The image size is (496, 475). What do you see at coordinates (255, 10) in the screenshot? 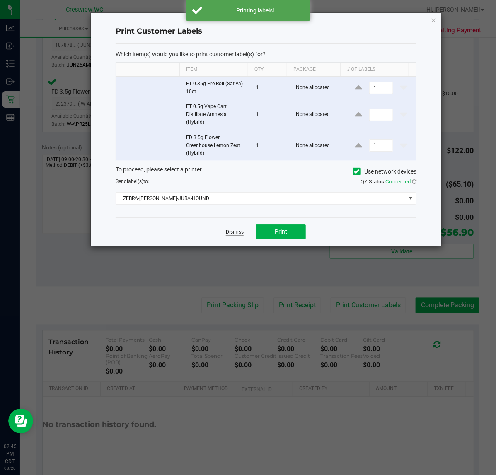
I see `div: Printing labels!` at bounding box center [255, 10].